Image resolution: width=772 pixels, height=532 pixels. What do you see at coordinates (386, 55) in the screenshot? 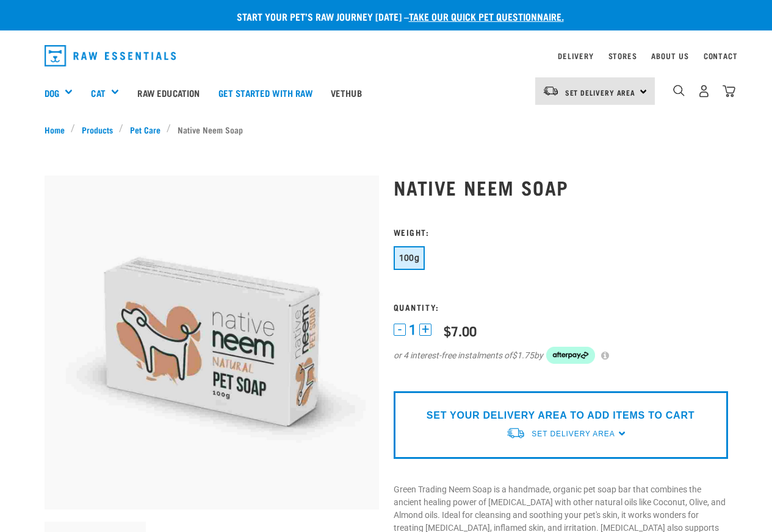
I see `nav: dropdown navigation` at bounding box center [386, 55].